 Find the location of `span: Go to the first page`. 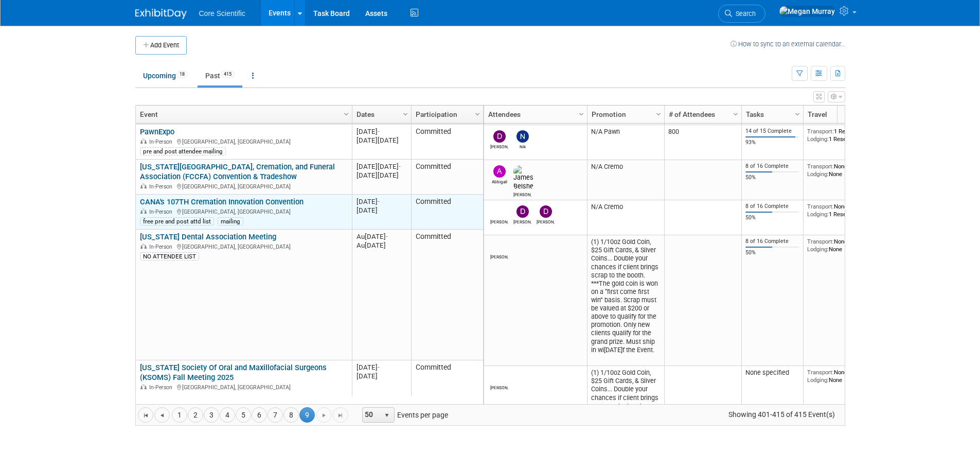

span: Go to the first page is located at coordinates (146, 416).